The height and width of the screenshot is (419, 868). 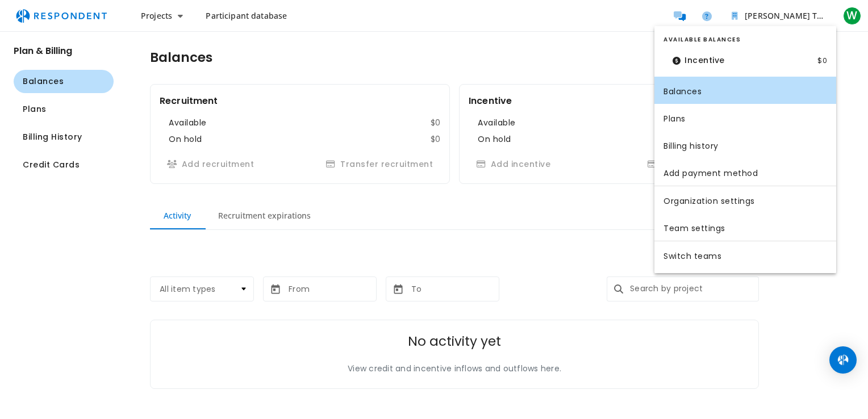 I want to click on div: Open Intercom Messenger, so click(x=843, y=360).